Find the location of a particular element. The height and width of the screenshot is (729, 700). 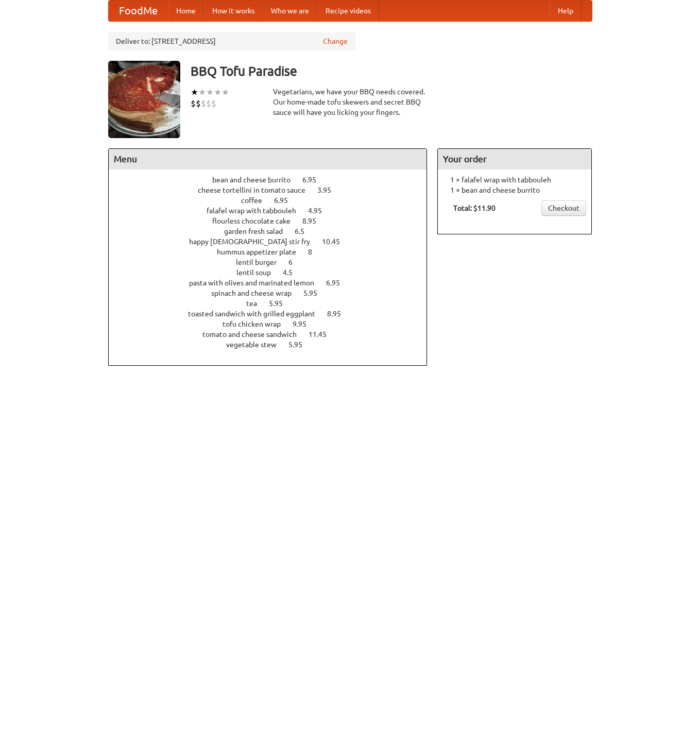

a: tea 5.95 is located at coordinates (274, 303).